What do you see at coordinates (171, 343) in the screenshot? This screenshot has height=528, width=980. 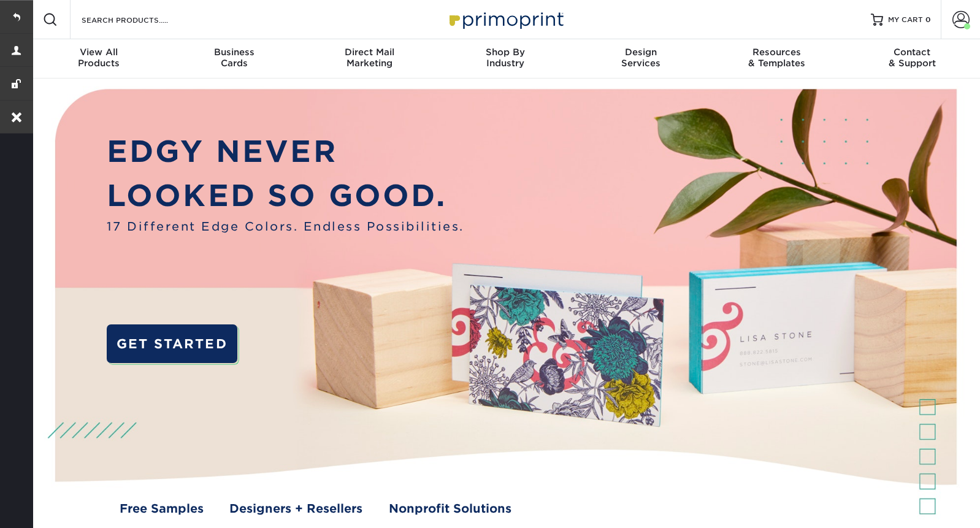 I see `a: GET STARTED` at bounding box center [171, 343].